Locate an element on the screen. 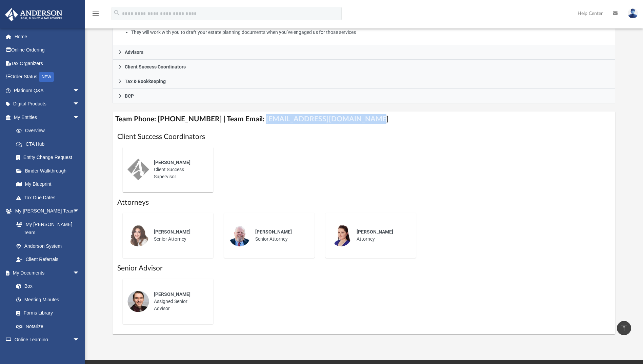 This screenshot has width=643, height=364. a: BCP is located at coordinates (364, 96).